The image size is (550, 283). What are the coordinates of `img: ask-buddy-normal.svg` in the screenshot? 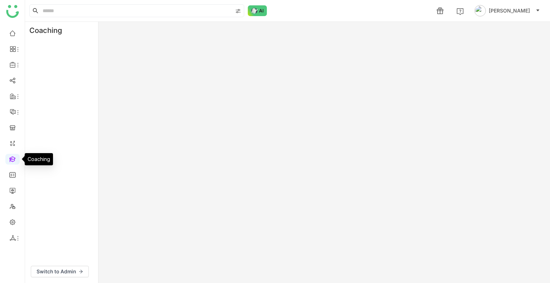 It's located at (257, 11).